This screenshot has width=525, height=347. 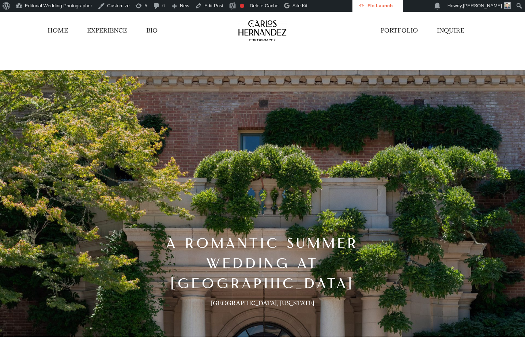 I want to click on img: Views over 48 hours. Click for more Jetpack Stats., so click(x=335, y=6).